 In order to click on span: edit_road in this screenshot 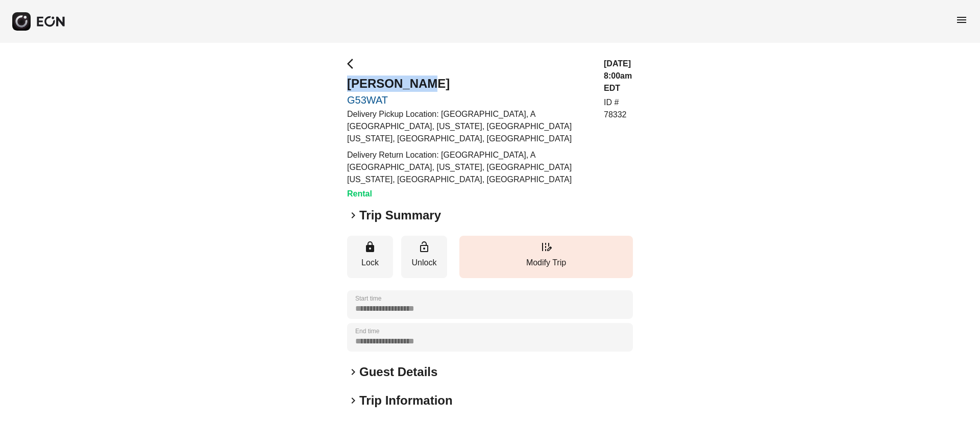, I will do `click(546, 247)`.